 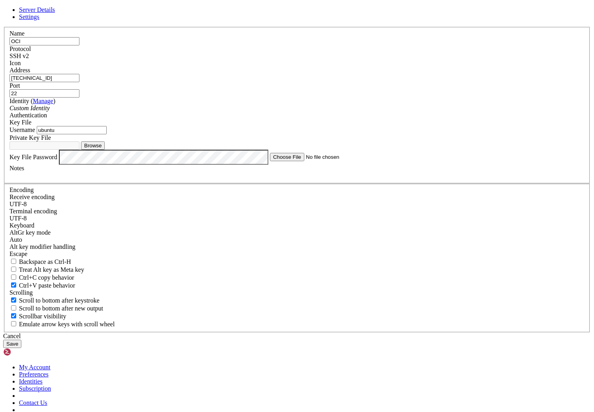 I want to click on input: Emulate arrow keys with scroll wheel, so click(x=13, y=324).